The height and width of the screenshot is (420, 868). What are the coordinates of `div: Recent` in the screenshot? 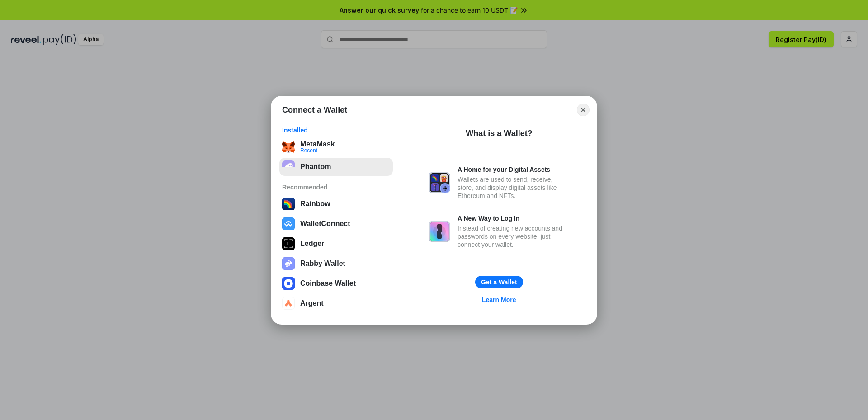 It's located at (318, 150).